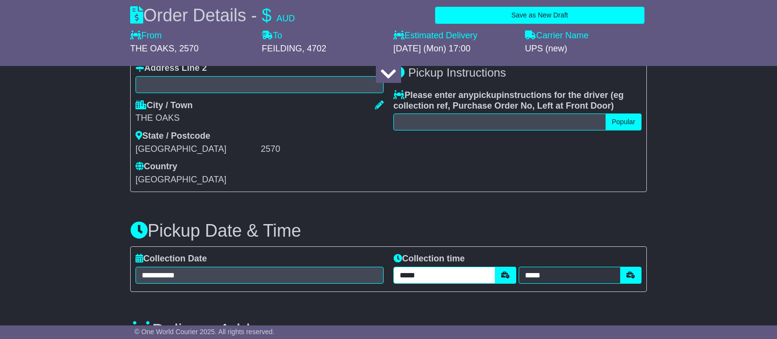  Describe the element at coordinates (186, 49) in the screenshot. I see `span: , 2570` at that location.